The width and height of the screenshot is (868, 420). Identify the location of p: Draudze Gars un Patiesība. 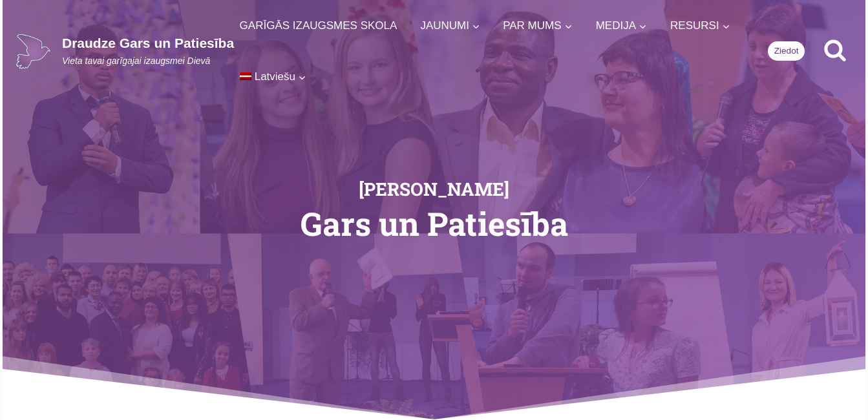
(148, 43).